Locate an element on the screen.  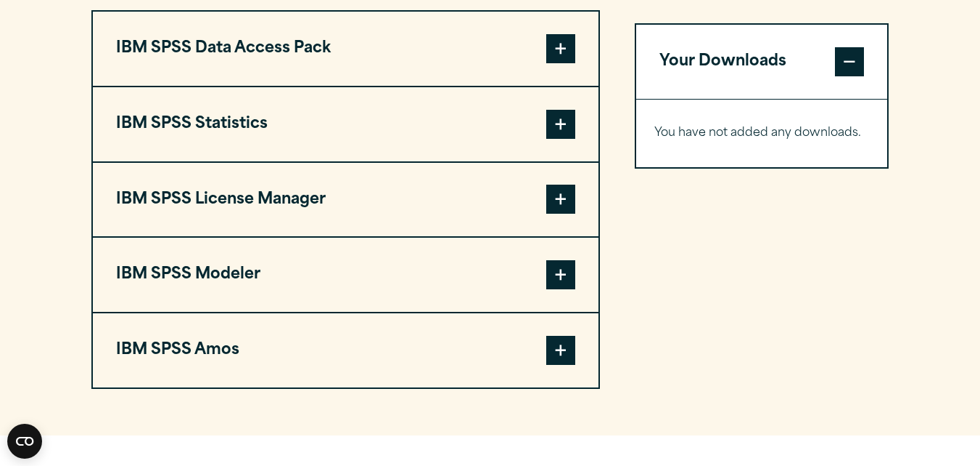
button: Open CMP widget is located at coordinates (24, 441).